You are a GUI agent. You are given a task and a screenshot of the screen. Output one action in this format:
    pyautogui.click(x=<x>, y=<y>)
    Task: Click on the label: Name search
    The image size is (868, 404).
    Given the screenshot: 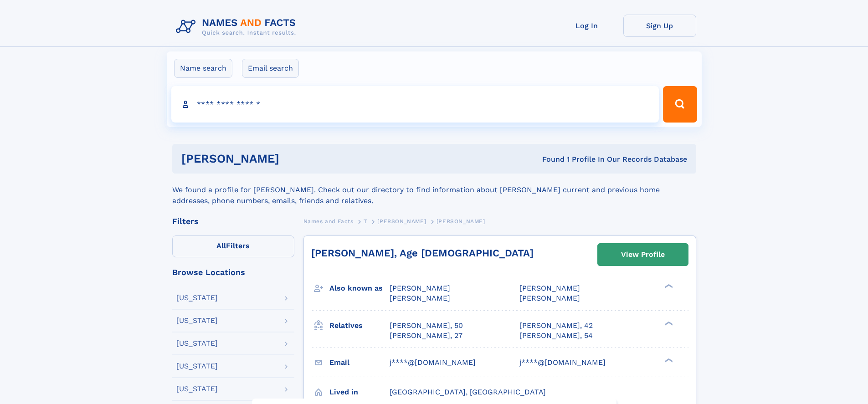 What is the action you would take?
    pyautogui.click(x=203, y=68)
    